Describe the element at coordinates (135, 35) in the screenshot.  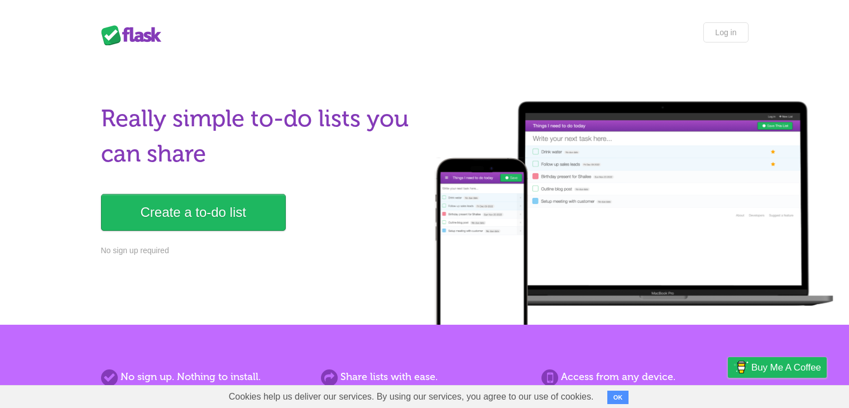
I see `div: Flask Lists` at that location.